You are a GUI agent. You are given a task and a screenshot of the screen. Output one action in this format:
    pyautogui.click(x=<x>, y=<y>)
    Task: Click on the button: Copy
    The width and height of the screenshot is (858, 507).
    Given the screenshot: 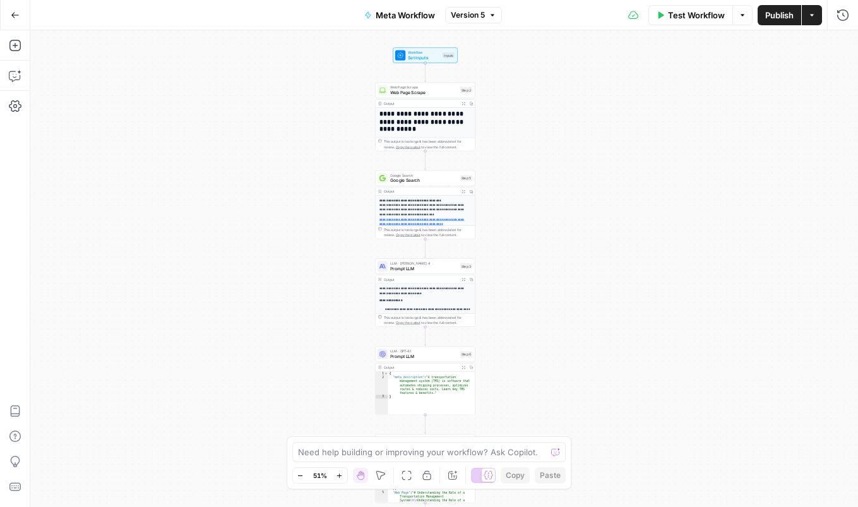 What is the action you would take?
    pyautogui.click(x=515, y=475)
    